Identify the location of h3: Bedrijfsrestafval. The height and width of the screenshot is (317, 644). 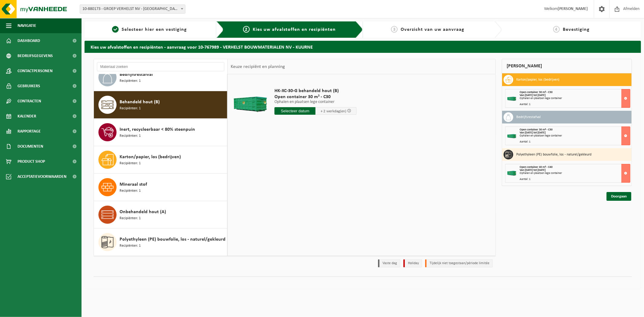
(528, 117).